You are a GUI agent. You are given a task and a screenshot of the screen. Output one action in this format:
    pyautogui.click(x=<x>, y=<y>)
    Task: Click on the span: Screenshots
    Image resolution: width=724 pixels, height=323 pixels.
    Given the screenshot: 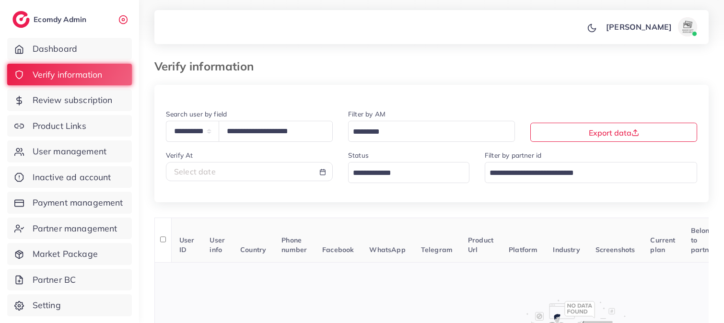 What is the action you would take?
    pyautogui.click(x=615, y=250)
    